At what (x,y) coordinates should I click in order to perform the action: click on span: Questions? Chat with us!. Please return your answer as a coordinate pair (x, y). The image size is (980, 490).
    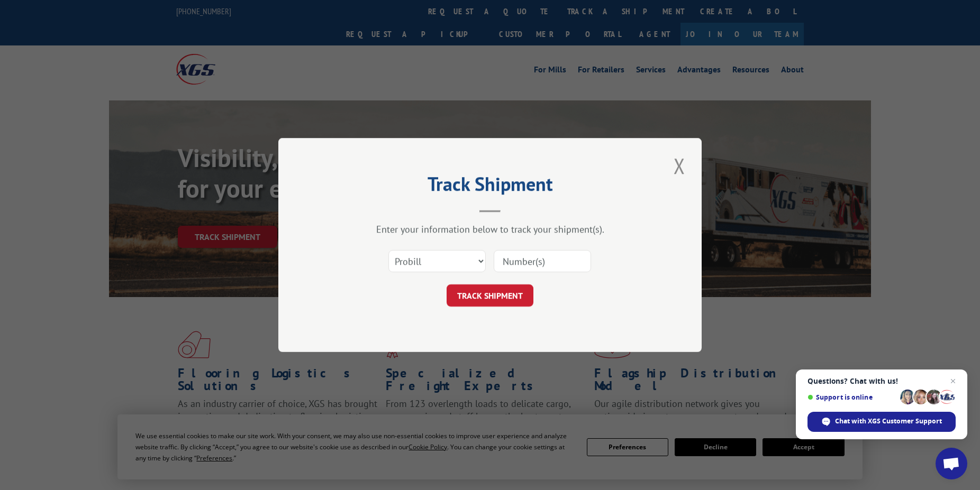
    Looking at the image, I should click on (882, 381).